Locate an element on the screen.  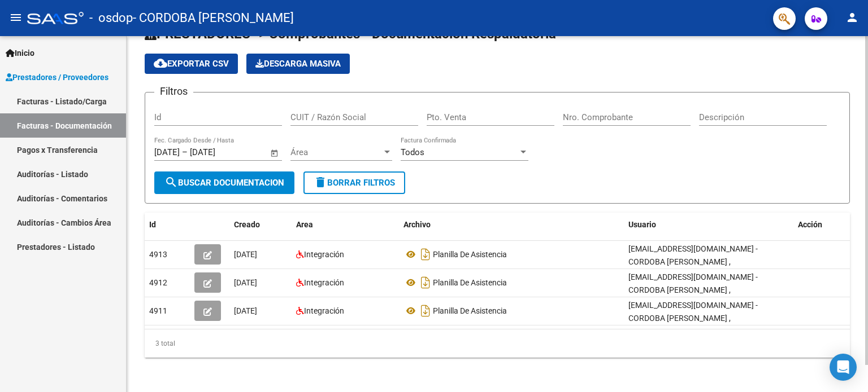
mat-icon: delete is located at coordinates (320, 182).